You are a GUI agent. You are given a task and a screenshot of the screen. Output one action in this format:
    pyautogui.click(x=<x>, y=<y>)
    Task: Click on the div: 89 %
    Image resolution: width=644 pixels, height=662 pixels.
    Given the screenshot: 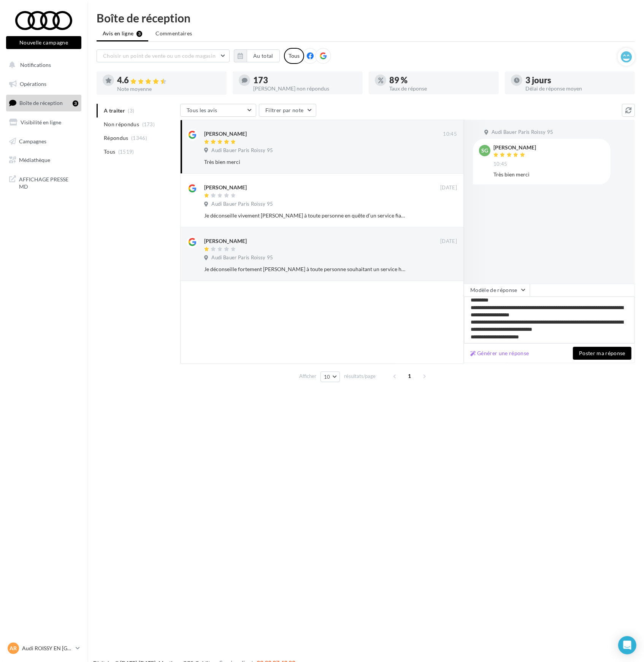 What is the action you would take?
    pyautogui.click(x=441, y=80)
    